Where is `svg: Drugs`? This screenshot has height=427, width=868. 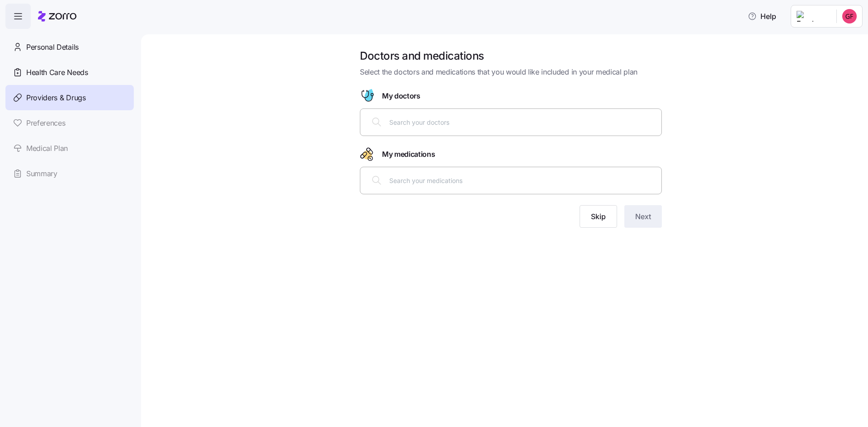
svg: Drugs is located at coordinates (367, 154).